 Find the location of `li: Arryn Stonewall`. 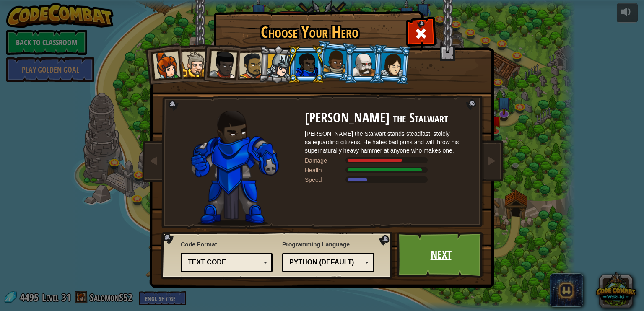

li: Arryn Stonewall is located at coordinates (334, 61).